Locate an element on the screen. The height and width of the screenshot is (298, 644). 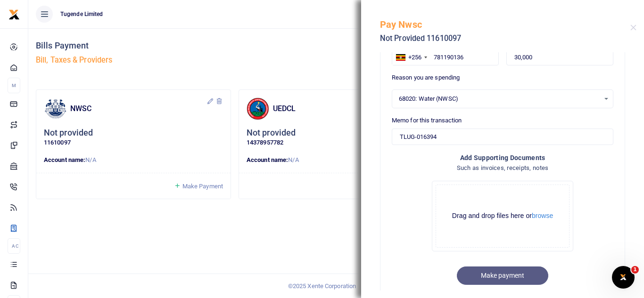
button: browse is located at coordinates (542, 216).